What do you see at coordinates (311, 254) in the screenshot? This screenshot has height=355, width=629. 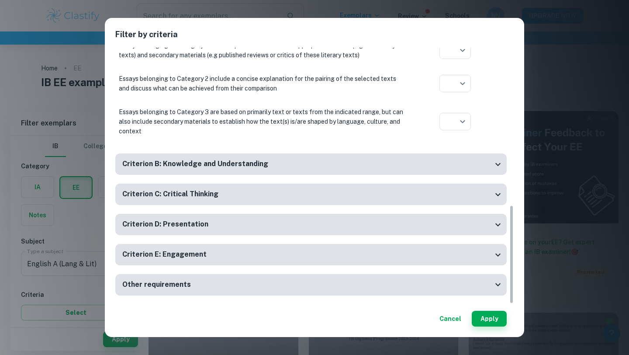 I see `div: Criterion E: Engagement` at bounding box center [311, 254].